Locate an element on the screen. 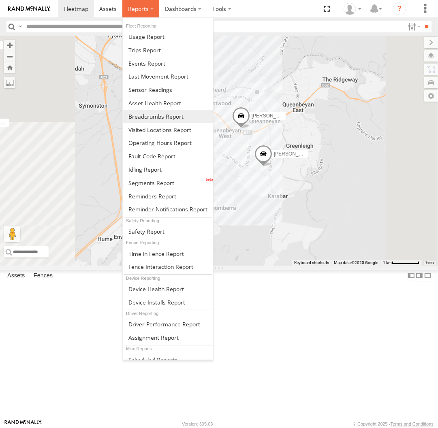 This screenshot has width=438, height=428. a: Device Installs Report is located at coordinates (168, 302).